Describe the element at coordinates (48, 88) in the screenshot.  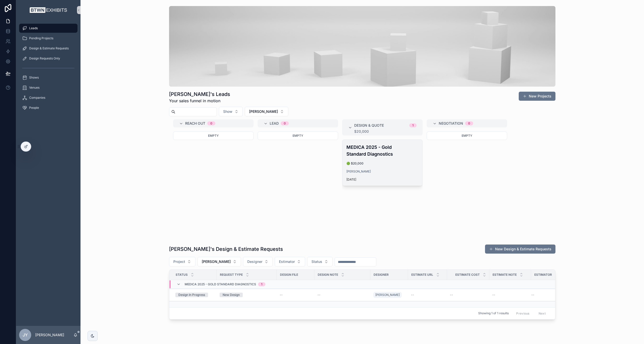
I see `a: Venues` at that location.